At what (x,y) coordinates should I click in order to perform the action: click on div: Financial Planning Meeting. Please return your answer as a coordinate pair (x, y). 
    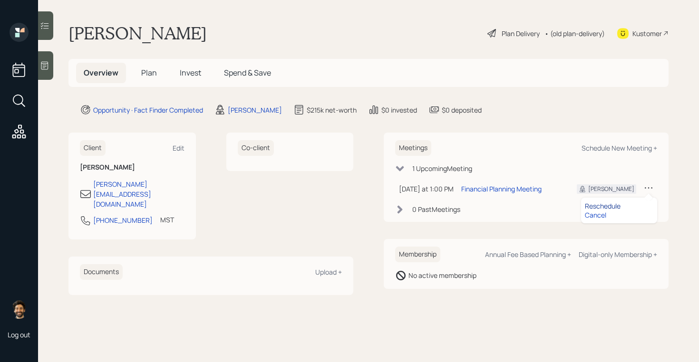
    Looking at the image, I should click on (501, 189).